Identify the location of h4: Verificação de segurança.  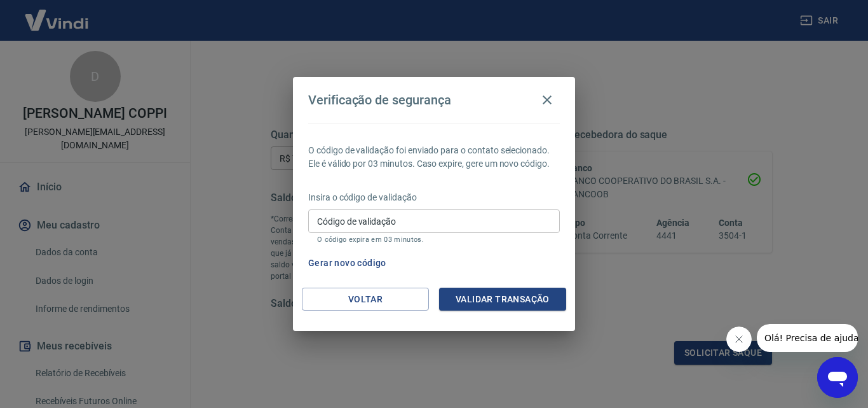
(379, 100).